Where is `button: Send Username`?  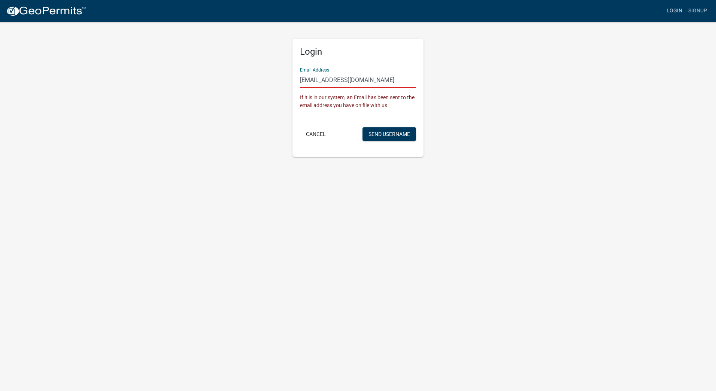
button: Send Username is located at coordinates (389, 134).